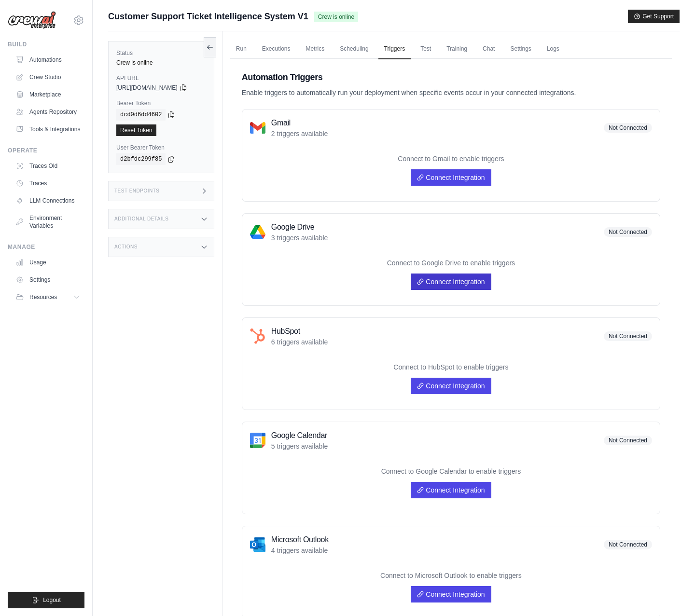 Image resolution: width=695 pixels, height=616 pixels. I want to click on a: Reset Token, so click(136, 130).